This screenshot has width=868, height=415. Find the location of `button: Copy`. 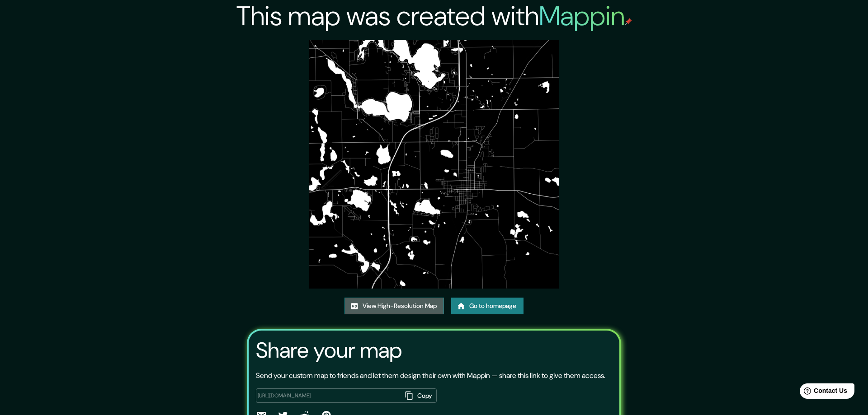

button: Copy is located at coordinates (419, 396).